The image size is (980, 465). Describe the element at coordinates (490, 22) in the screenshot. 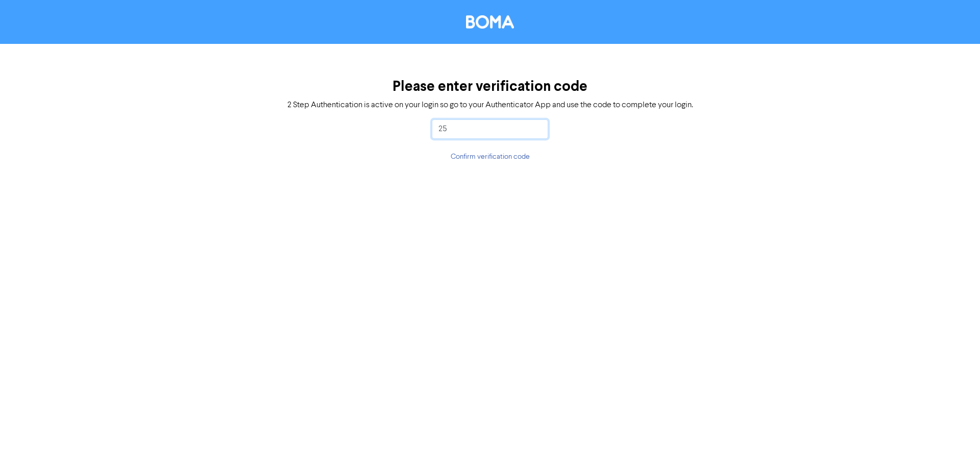

I see `img: BOMA Logo` at that location.